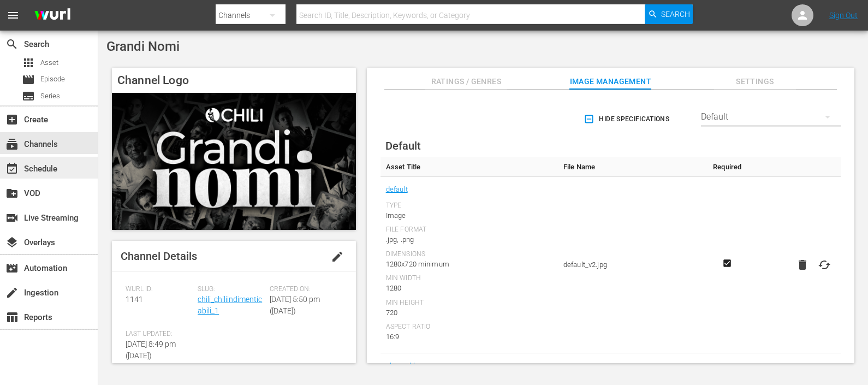 The width and height of the screenshot is (868, 385). What do you see at coordinates (469, 215) in the screenshot?
I see `div: Image` at bounding box center [469, 215].